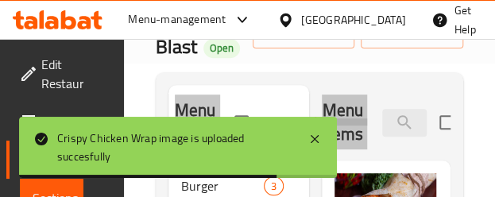 This screenshot has height=197, width=495. Describe the element at coordinates (315, 122) in the screenshot. I see `button: Add section` at that location.